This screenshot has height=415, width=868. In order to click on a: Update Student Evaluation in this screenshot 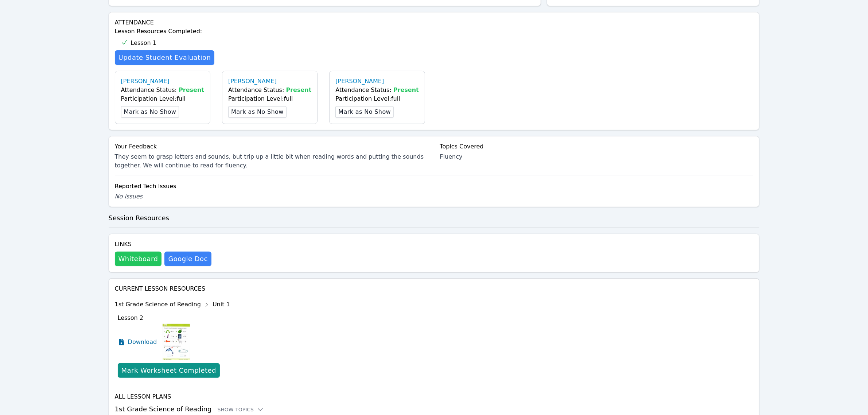, I will do `click(165, 57)`.